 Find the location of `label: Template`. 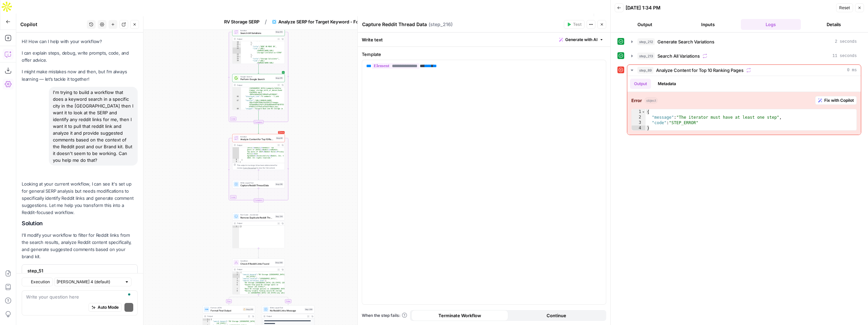

label: Template is located at coordinates (484, 54).